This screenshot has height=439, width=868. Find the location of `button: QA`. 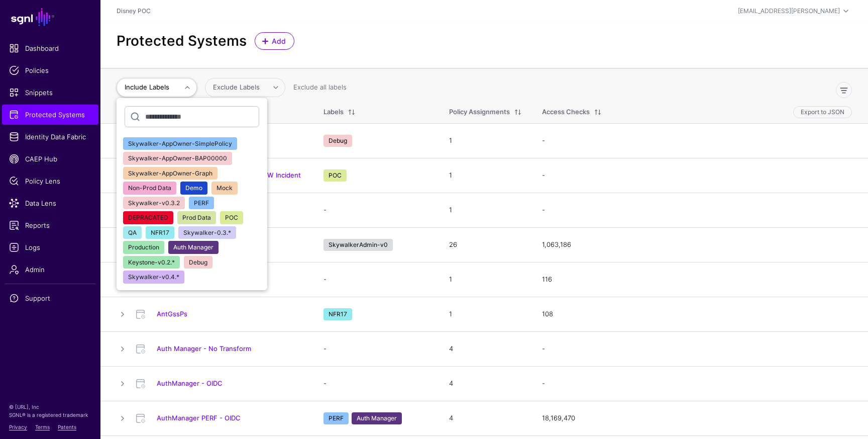

button: QA is located at coordinates (132, 233).